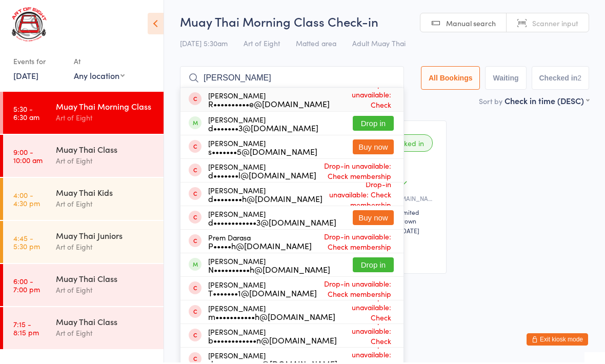 The width and height of the screenshot is (605, 364). What do you see at coordinates (556, 25) in the screenshot?
I see `span: Scanner input` at bounding box center [556, 25].